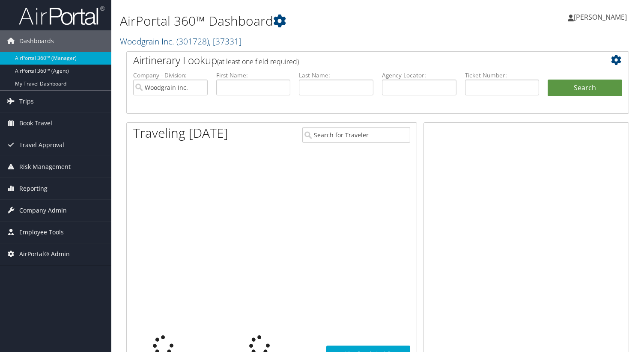  I want to click on input: Search for Traveler, so click(356, 135).